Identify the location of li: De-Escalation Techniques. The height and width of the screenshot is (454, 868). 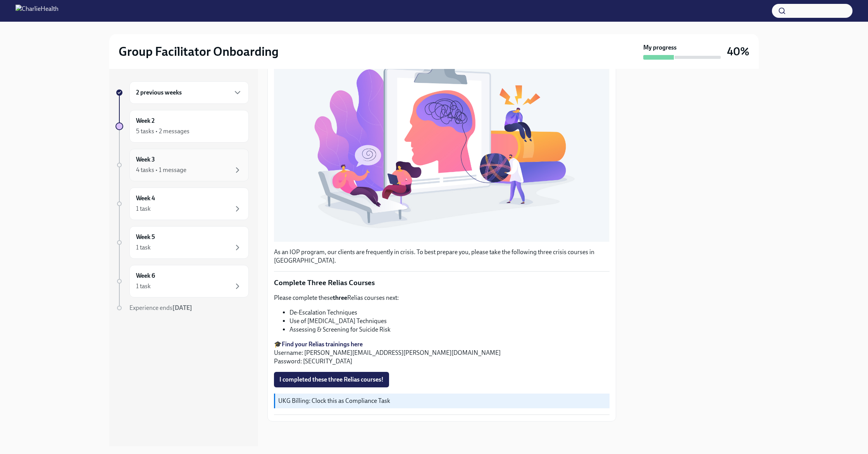
(450, 313).